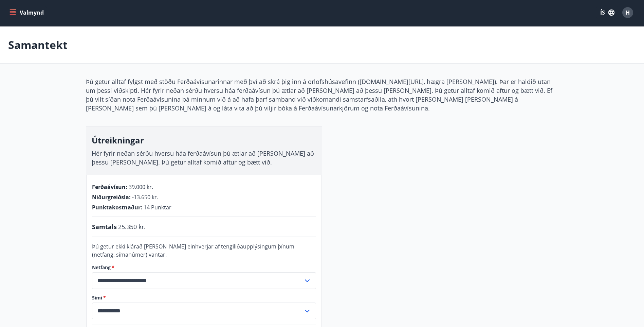 This screenshot has height=327, width=644. I want to click on button: H, so click(628, 12).